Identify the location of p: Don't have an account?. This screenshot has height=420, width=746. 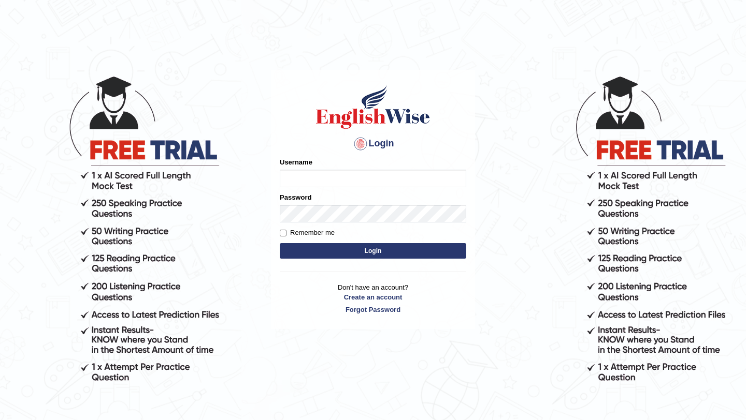
(373, 299).